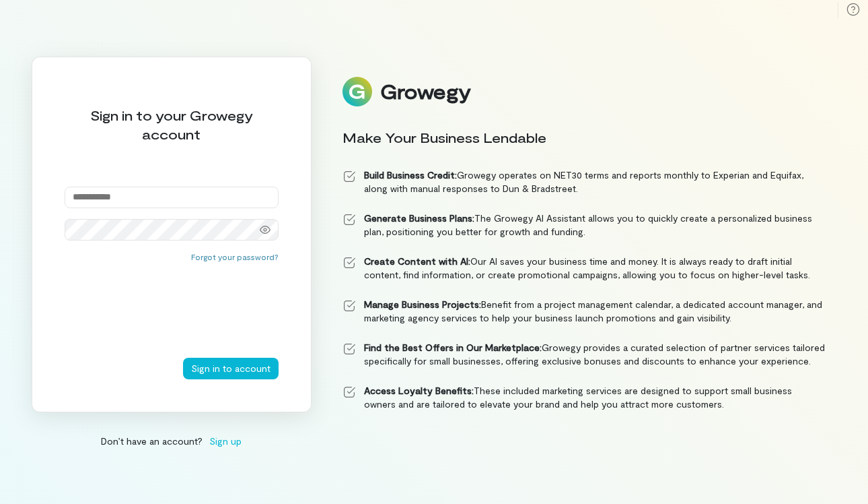 The width and height of the screenshot is (868, 504). Describe the element at coordinates (410, 175) in the screenshot. I see `strong: Build Business Credit:` at that location.